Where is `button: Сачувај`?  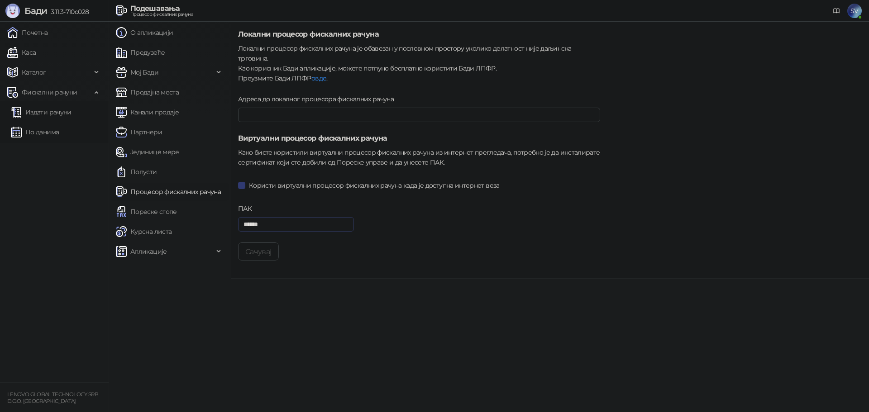 button: Сачувај is located at coordinates (259, 252).